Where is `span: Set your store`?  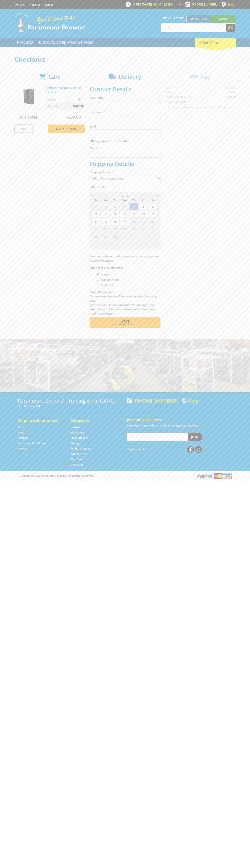 span: Set your store is located at coordinates (173, 18).